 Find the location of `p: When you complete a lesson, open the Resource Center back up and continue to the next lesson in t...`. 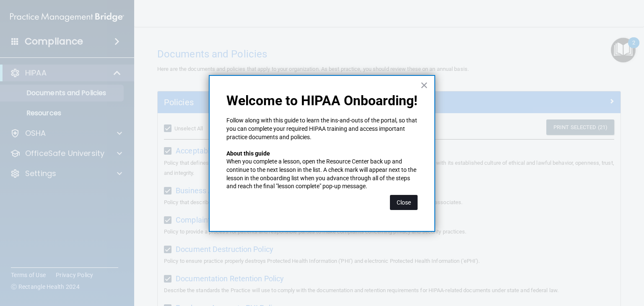

p: When you complete a lesson, open the Resource Center back up and continue to the next lesson in t... is located at coordinates (322, 174).